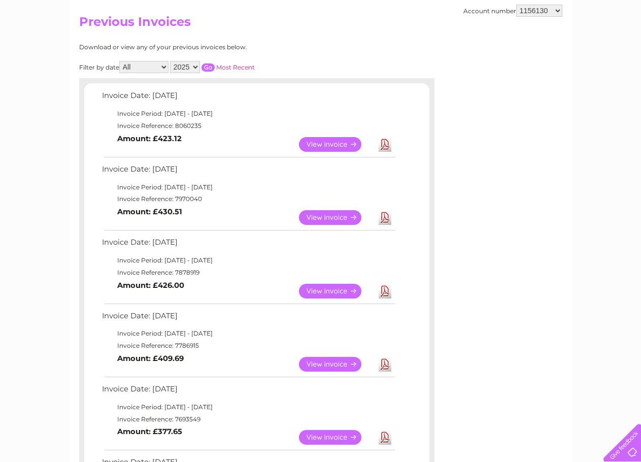 Image resolution: width=641 pixels, height=462 pixels. I want to click on td: Invoice Reference: 7786915, so click(248, 346).